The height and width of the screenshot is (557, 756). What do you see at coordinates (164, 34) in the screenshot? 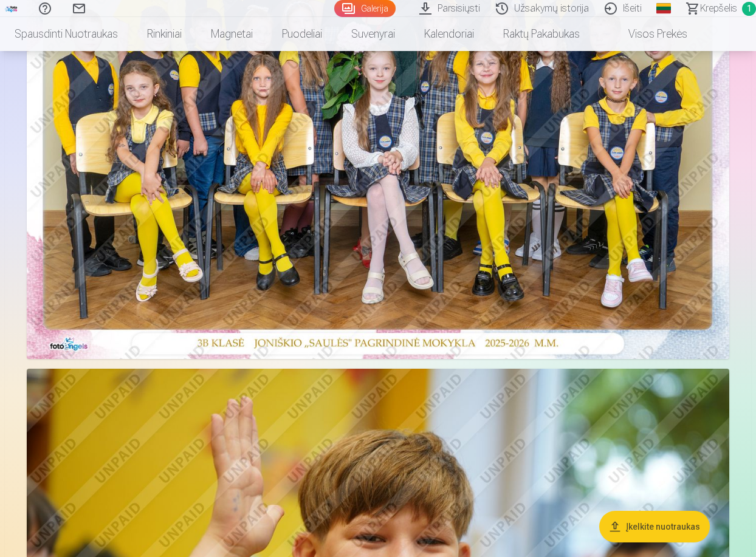
I see `a: Rinkiniai` at bounding box center [164, 34].